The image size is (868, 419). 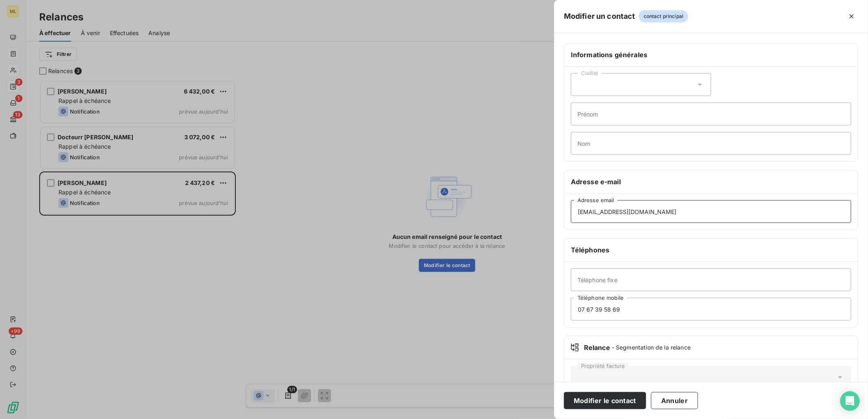 What do you see at coordinates (712, 55) in the screenshot?
I see `h6: Informations générales` at bounding box center [712, 55].